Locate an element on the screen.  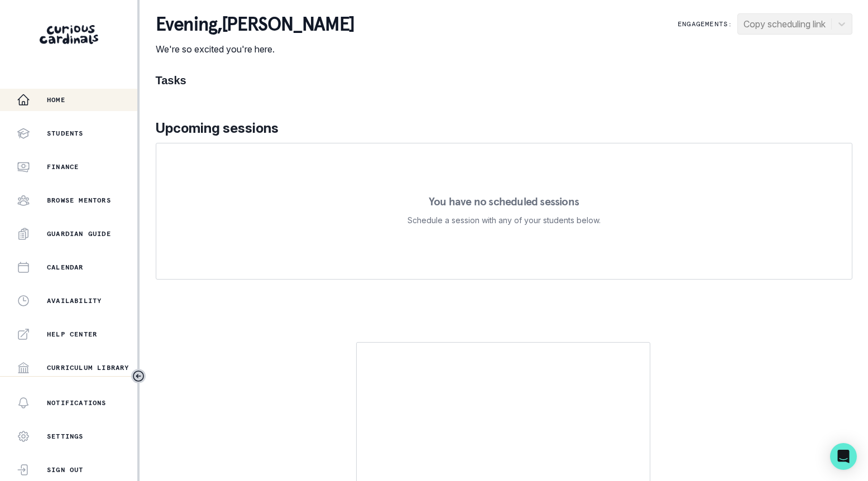
p: You have no scheduled sessions is located at coordinates (504, 201).